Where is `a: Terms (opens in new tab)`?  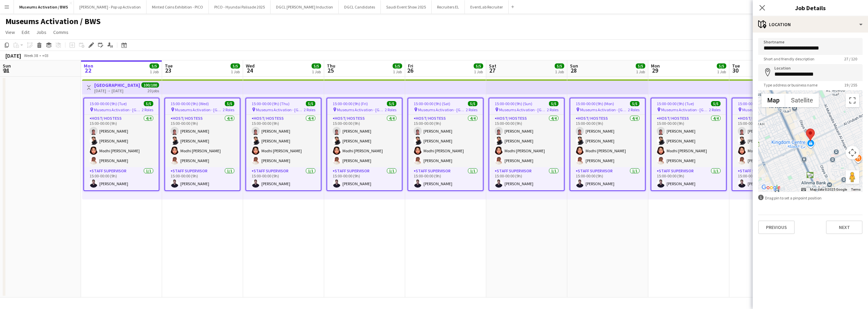
a: Terms (opens in new tab) is located at coordinates (856, 189).